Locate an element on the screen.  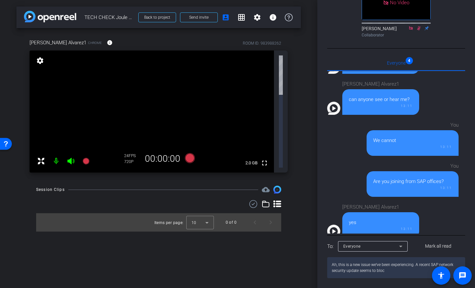
mat-icon: cloud_upload is located at coordinates (266, 190).